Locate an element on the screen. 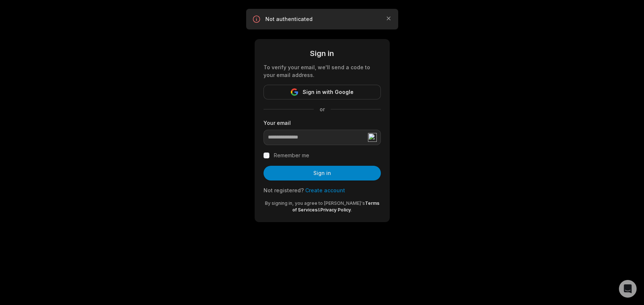 This screenshot has width=644, height=305. a: Privacy Policy is located at coordinates (336, 210).